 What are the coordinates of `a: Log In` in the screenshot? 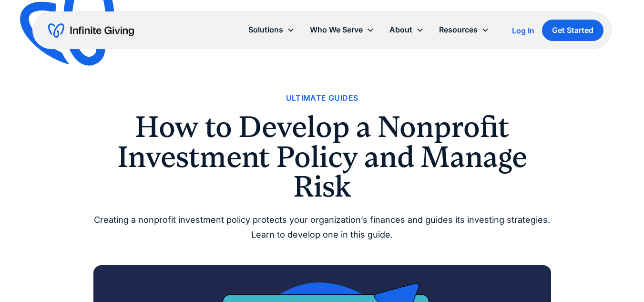 It's located at (523, 31).